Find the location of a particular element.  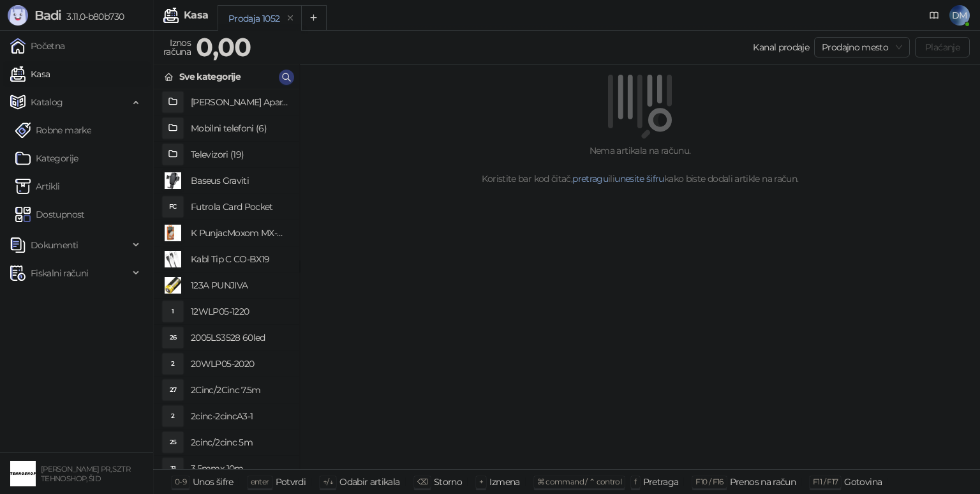

div: Potvrdi is located at coordinates (291, 482).